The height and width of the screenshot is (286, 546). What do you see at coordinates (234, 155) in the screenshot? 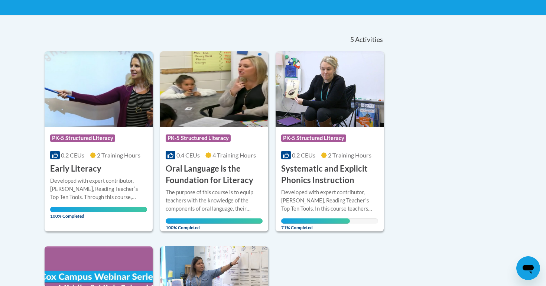
I see `span: 4 Training Hours` at bounding box center [234, 155].